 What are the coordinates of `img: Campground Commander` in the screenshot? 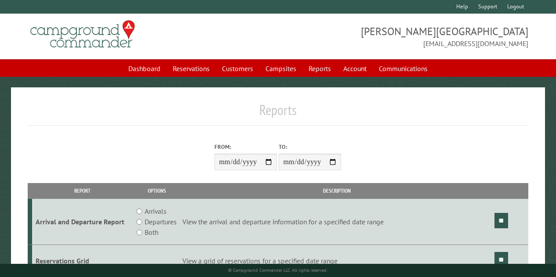 It's located at (83, 34).